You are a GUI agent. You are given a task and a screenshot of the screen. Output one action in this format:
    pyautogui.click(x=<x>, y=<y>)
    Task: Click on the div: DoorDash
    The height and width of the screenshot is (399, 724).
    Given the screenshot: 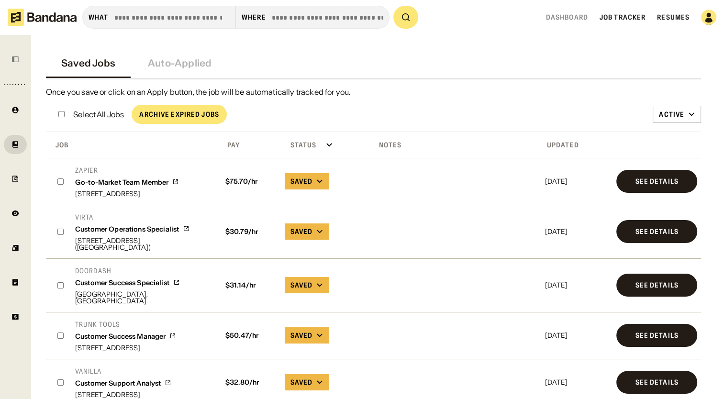 What is the action you would take?
    pyautogui.click(x=143, y=271)
    